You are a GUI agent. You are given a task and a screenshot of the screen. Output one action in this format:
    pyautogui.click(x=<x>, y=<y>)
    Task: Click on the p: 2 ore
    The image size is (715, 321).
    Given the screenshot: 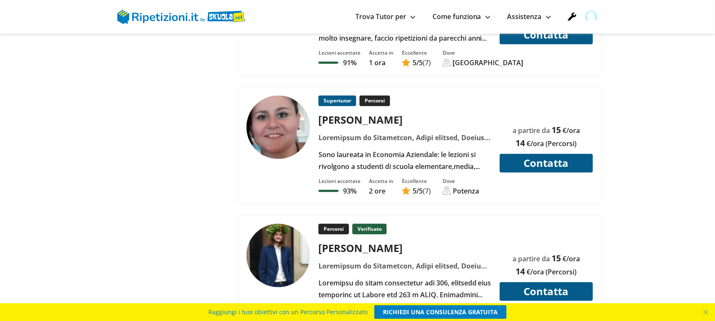 What is the action you would take?
    pyautogui.click(x=381, y=191)
    